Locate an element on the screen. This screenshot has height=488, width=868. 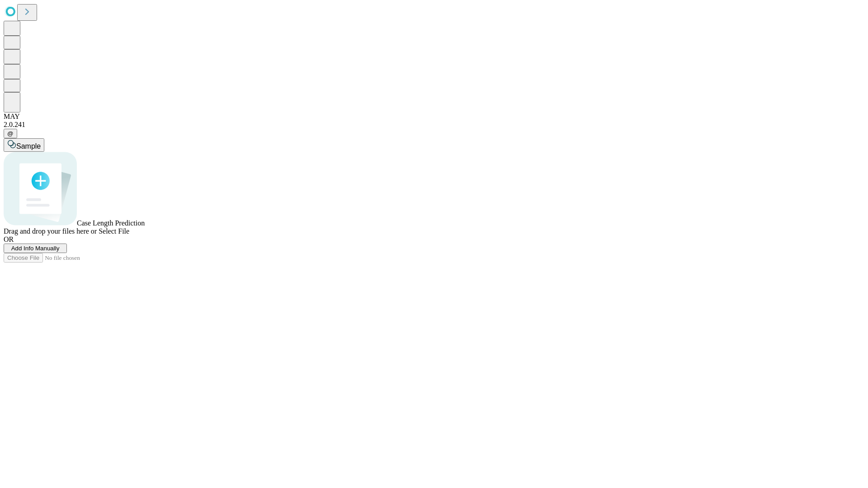
div: MAY is located at coordinates (434, 117).